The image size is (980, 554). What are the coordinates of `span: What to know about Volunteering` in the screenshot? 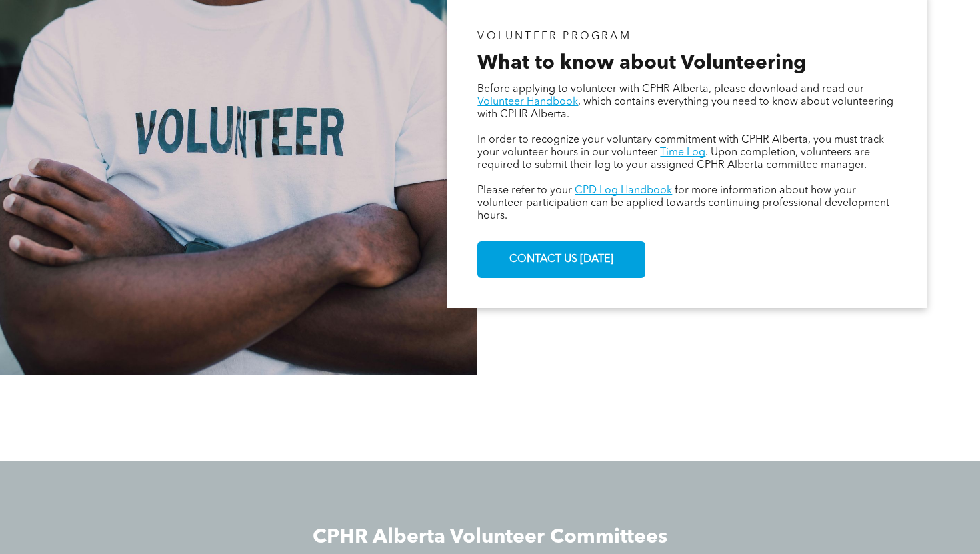 It's located at (642, 63).